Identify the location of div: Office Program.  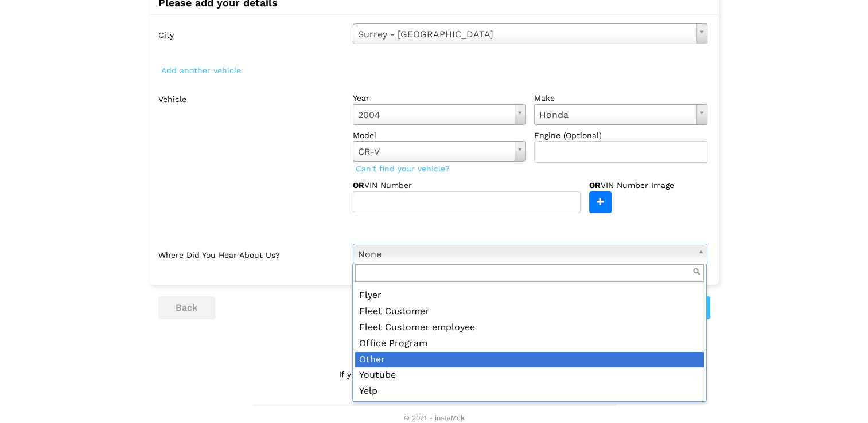
(529, 344).